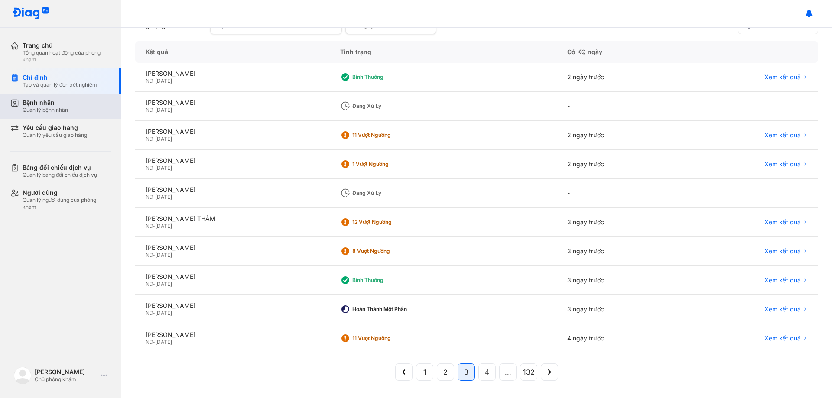 The image size is (832, 398). What do you see at coordinates (487, 372) in the screenshot?
I see `span: 4` at bounding box center [487, 372].